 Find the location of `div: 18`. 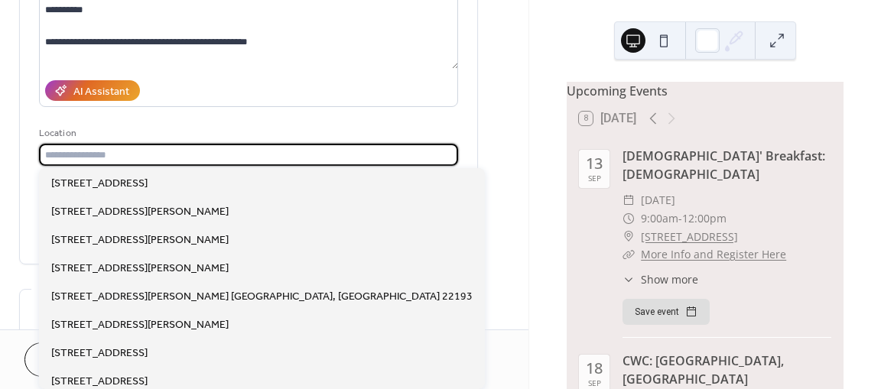

div: 18 is located at coordinates (594, 369).